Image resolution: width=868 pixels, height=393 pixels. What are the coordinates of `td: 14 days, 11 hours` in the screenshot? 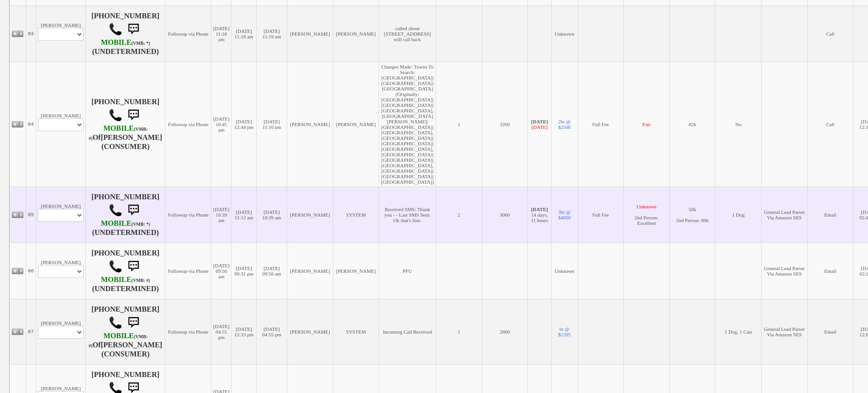 It's located at (539, 214).